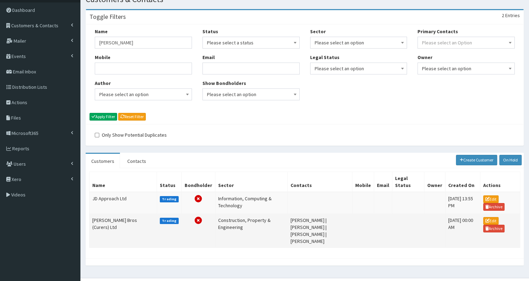  I want to click on span: Microsoft365, so click(25, 133).